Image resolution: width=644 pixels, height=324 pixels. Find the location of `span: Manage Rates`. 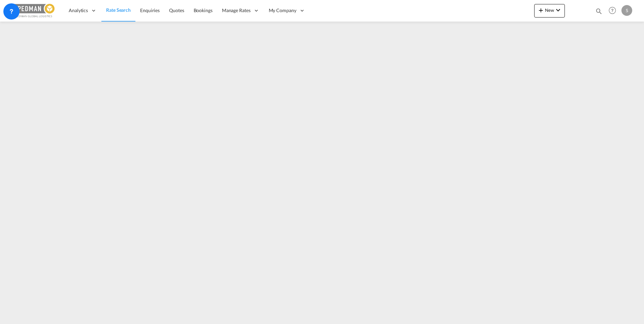

span: Manage Rates is located at coordinates (236, 10).